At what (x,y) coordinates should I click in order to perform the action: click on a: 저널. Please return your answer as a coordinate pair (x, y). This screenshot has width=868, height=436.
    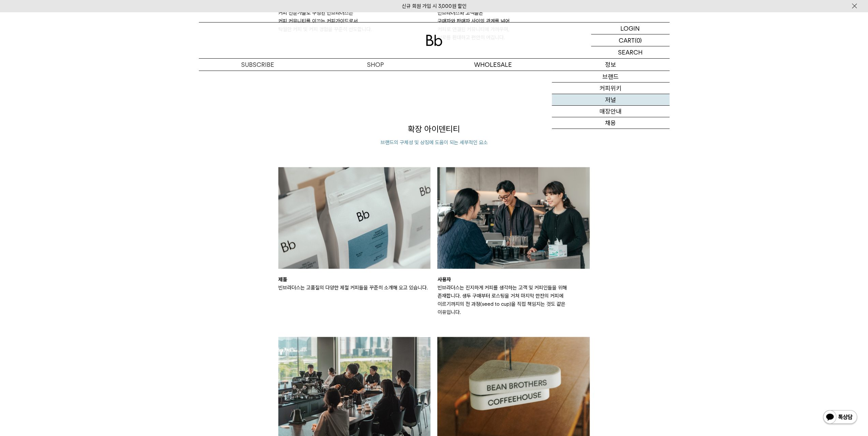
    Looking at the image, I should click on (610, 100).